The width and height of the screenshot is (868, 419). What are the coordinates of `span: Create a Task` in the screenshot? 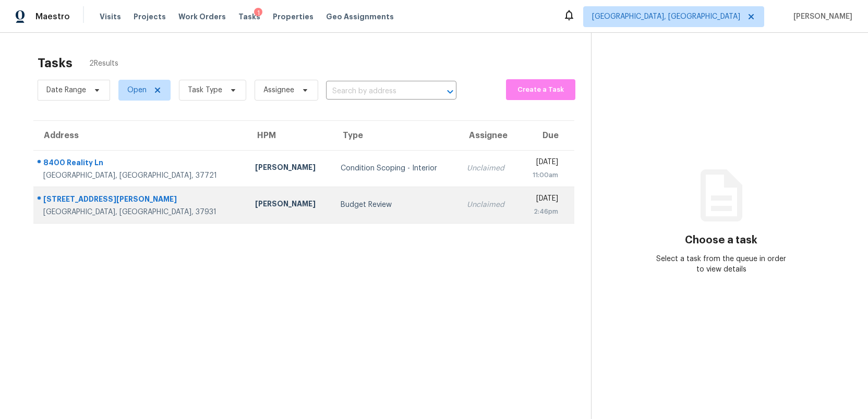 It's located at (540, 90).